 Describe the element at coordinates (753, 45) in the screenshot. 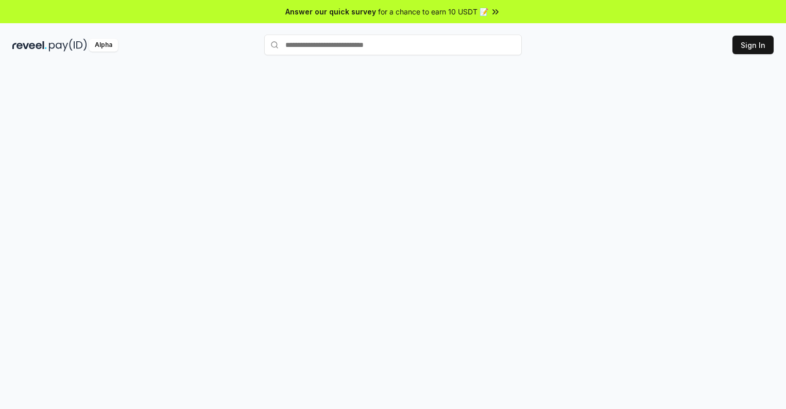

I see `button: Sign In` at that location.